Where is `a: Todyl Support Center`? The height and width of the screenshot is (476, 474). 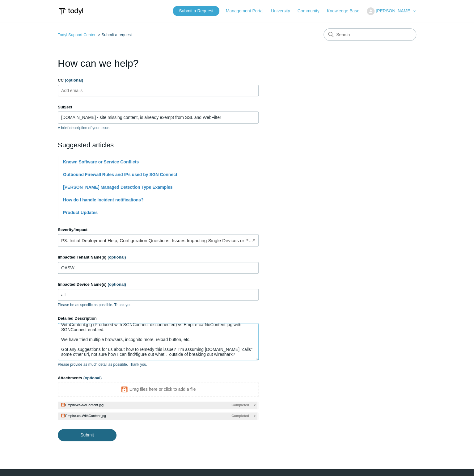
a: Todyl Support Center is located at coordinates (77, 34).